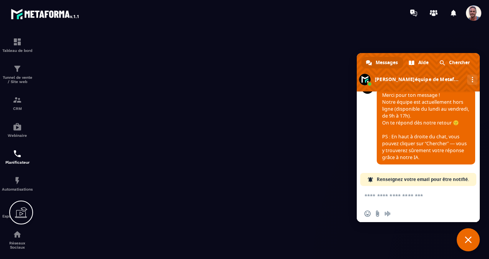 This screenshot has height=259, width=489. What do you see at coordinates (17, 135) in the screenshot?
I see `p: Webinaire` at bounding box center [17, 135].